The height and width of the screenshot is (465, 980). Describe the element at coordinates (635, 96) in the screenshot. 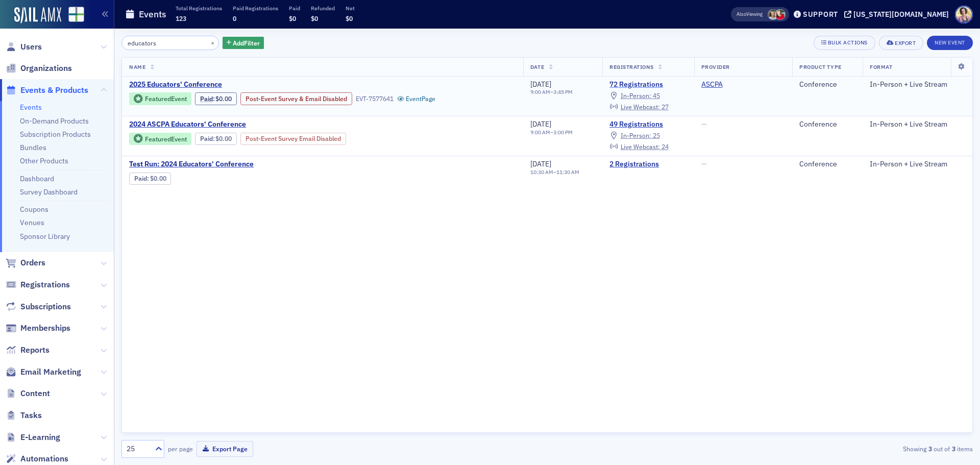

I see `a: In-Person: 45` at that location.